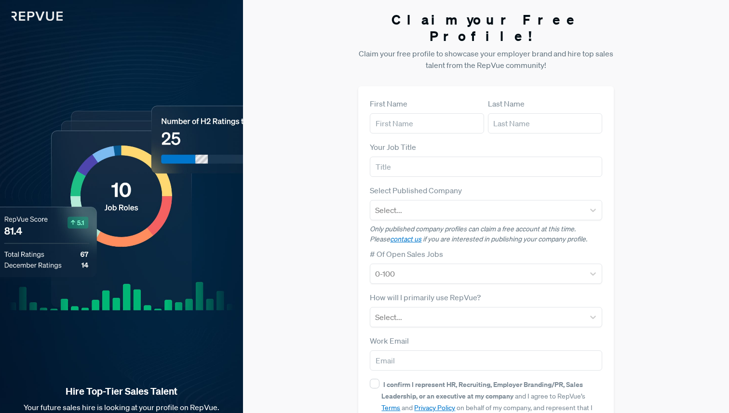 The height and width of the screenshot is (413, 729). Describe the element at coordinates (405, 239) in the screenshot. I see `a: contact us` at that location.